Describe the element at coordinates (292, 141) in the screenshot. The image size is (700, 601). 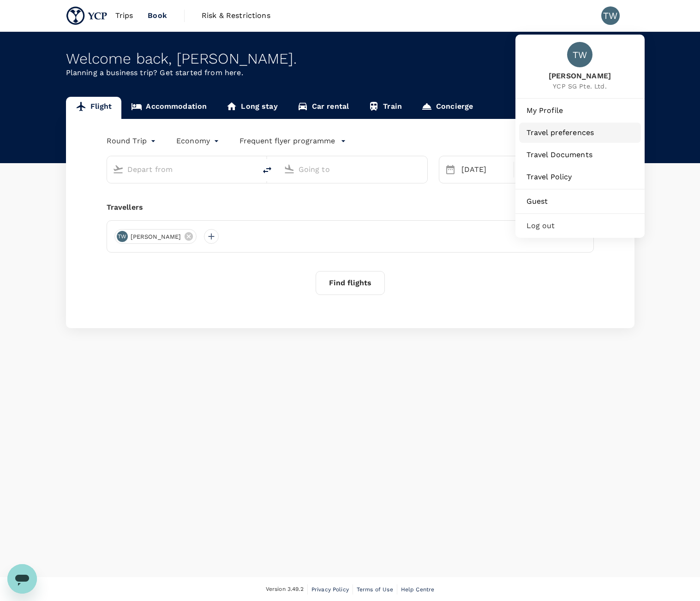
I see `button: Frequent flyer programme` at that location.